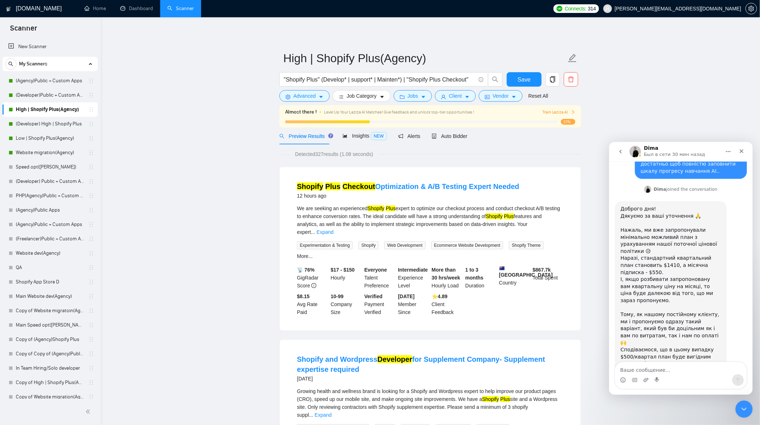 The image size is (760, 425). I want to click on button: Start recording, so click(48, 238).